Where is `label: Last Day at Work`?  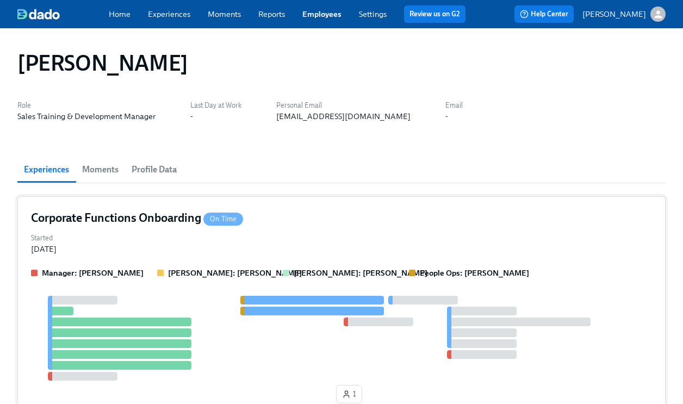 label: Last Day at Work is located at coordinates (216, 106).